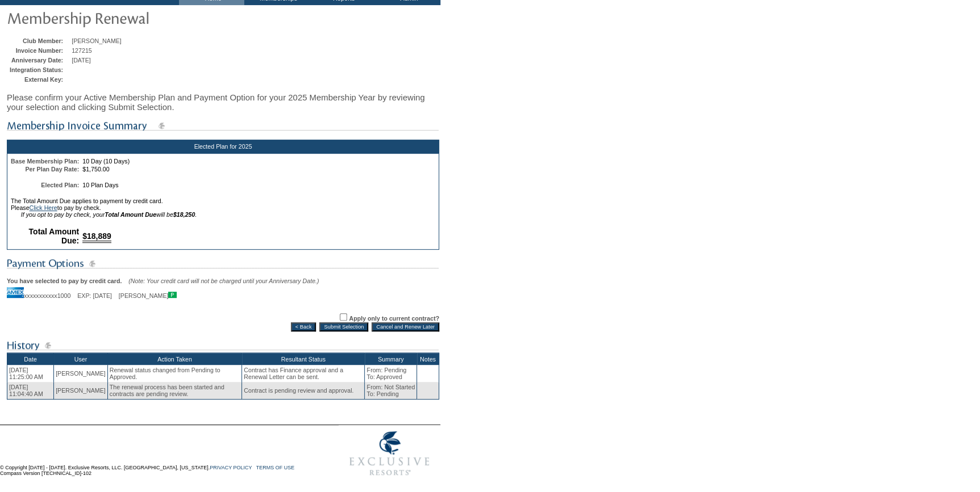 The image size is (980, 492). What do you see at coordinates (39, 50) in the screenshot?
I see `td: Invoice Number:` at bounding box center [39, 50].